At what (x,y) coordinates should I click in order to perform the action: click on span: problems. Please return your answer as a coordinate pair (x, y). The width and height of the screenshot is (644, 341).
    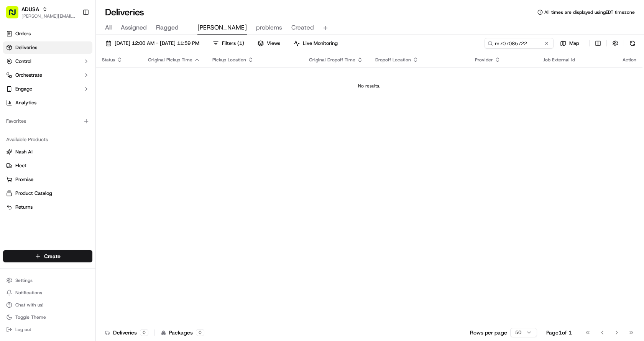
    Looking at the image, I should click on (269, 28).